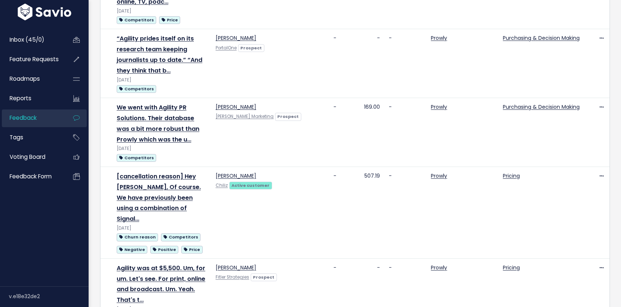 The image size is (621, 307). What do you see at coordinates (132, 250) in the screenshot?
I see `span: Negative` at bounding box center [132, 250].